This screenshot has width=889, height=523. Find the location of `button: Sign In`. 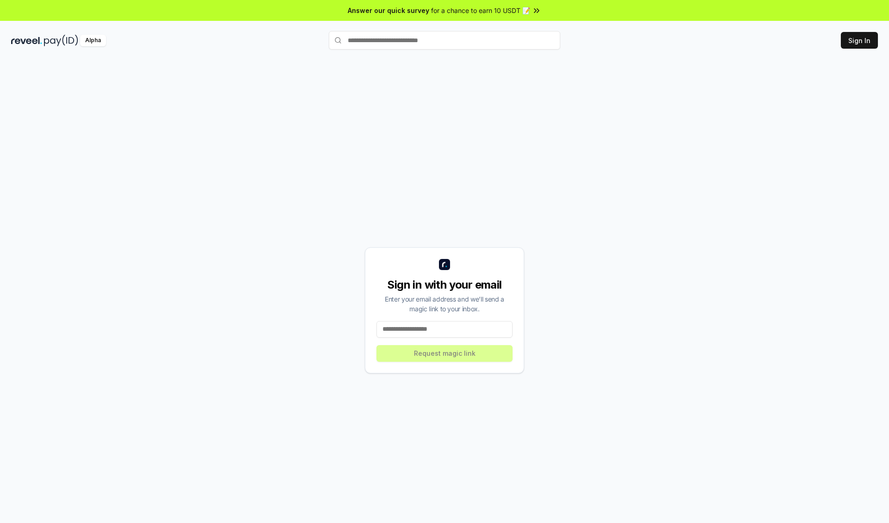

button: Sign In is located at coordinates (859, 40).